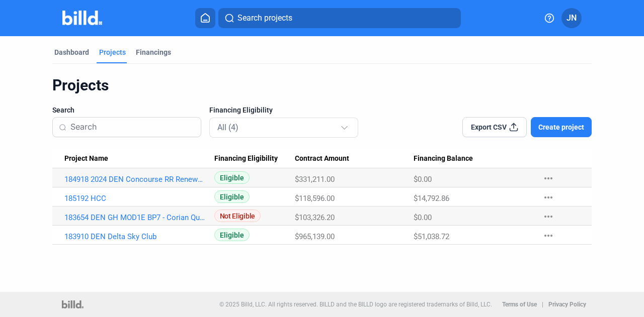  Describe the element at coordinates (431, 199) in the screenshot. I see `span: $14,792.86` at that location.